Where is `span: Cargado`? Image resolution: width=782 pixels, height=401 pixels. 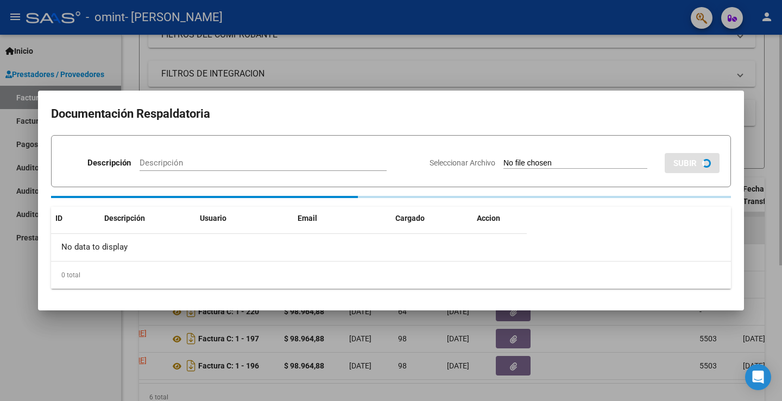
span: Cargado is located at coordinates (410, 218).